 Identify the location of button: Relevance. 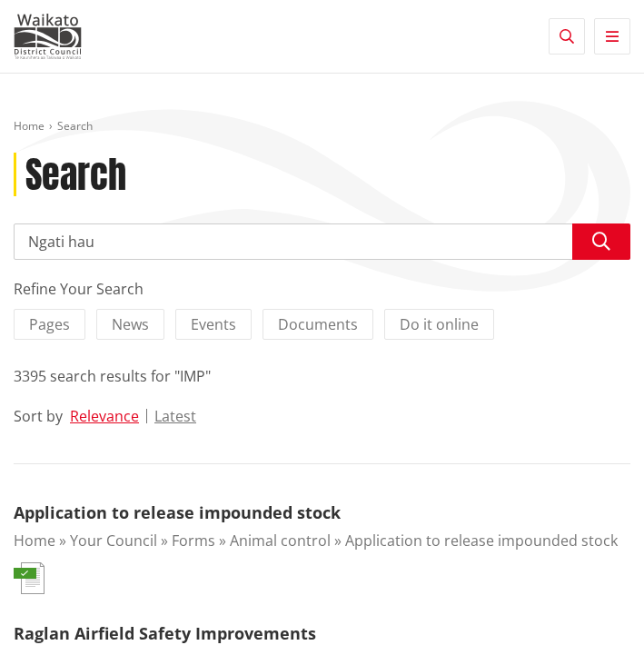
(104, 416).